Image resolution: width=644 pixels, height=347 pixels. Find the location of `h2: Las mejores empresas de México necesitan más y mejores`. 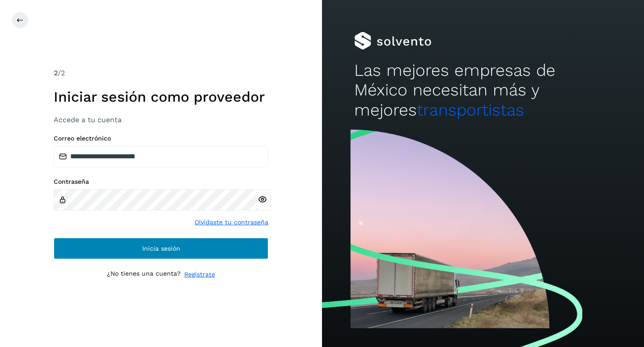

h2: Las mejores empresas de México necesitan más y mejores is located at coordinates (483, 90).